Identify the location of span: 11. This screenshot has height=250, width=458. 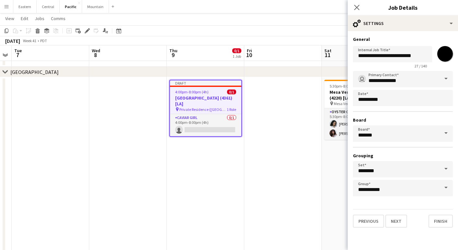
(328, 55).